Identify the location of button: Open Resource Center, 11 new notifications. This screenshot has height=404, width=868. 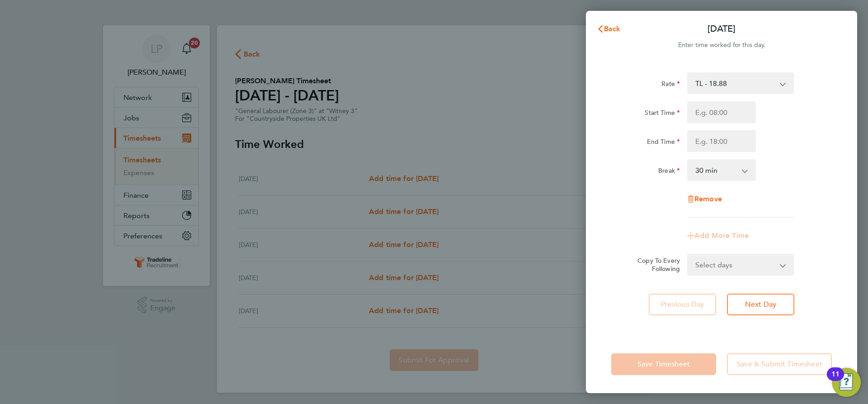
(846, 382).